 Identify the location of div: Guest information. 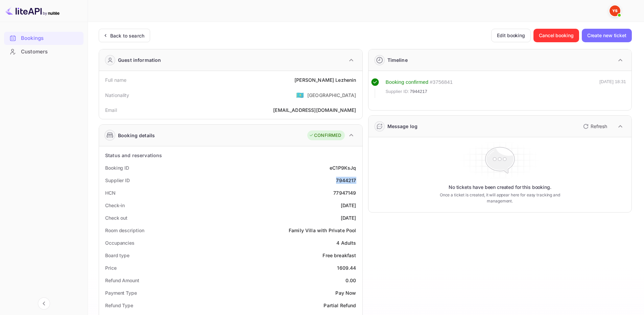
(140, 60).